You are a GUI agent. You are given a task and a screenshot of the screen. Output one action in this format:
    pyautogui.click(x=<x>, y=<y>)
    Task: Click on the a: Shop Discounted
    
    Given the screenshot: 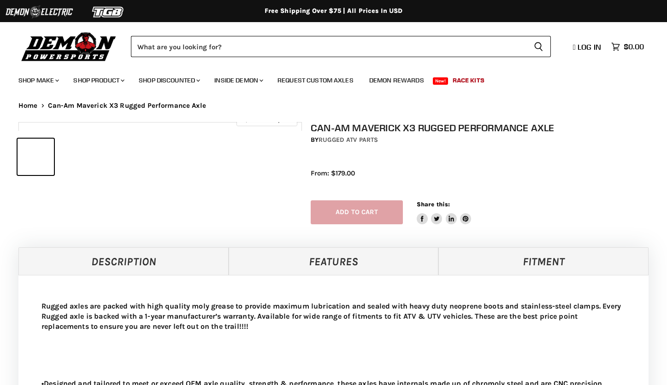 What is the action you would take?
    pyautogui.click(x=169, y=80)
    